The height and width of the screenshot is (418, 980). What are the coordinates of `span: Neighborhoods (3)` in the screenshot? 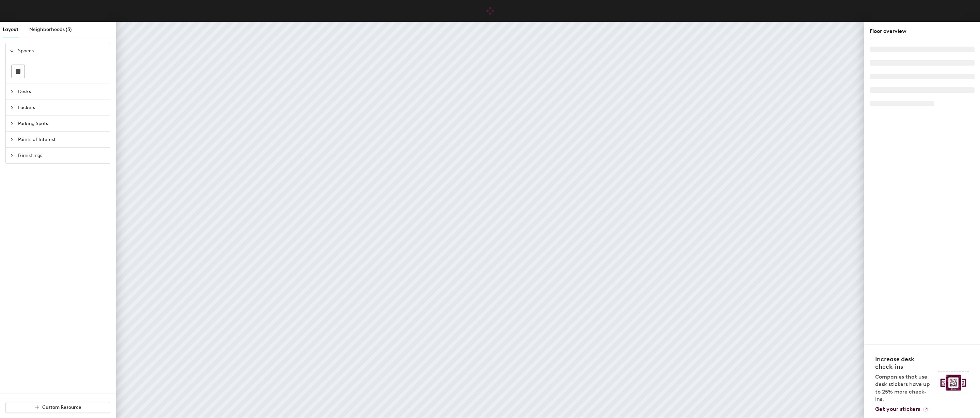 It's located at (51, 29).